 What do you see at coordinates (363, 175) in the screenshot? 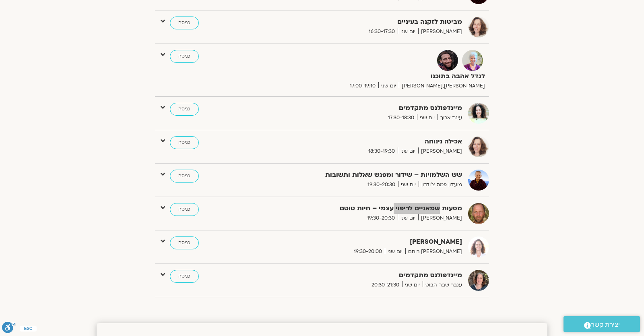
I see `strong: שש השלמויות – שידור ומפגש שאלות ותשובות` at bounding box center [363, 175].